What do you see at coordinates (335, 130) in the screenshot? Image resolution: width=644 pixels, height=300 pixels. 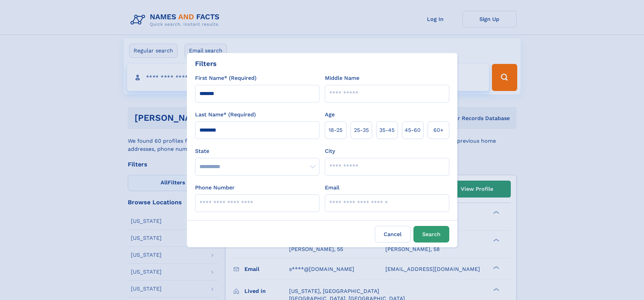 I see `span: 18‑25` at bounding box center [335, 130].